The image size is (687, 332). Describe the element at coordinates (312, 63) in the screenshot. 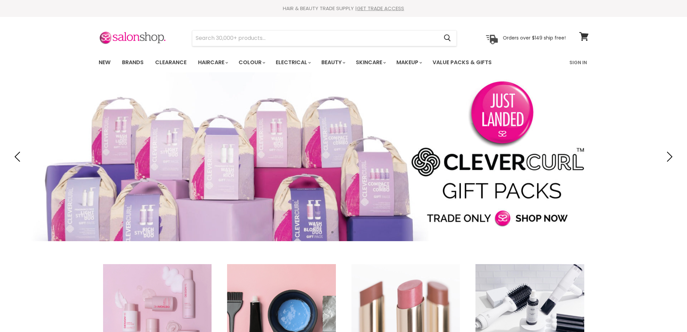

I see `ul: Main menu` at that location.